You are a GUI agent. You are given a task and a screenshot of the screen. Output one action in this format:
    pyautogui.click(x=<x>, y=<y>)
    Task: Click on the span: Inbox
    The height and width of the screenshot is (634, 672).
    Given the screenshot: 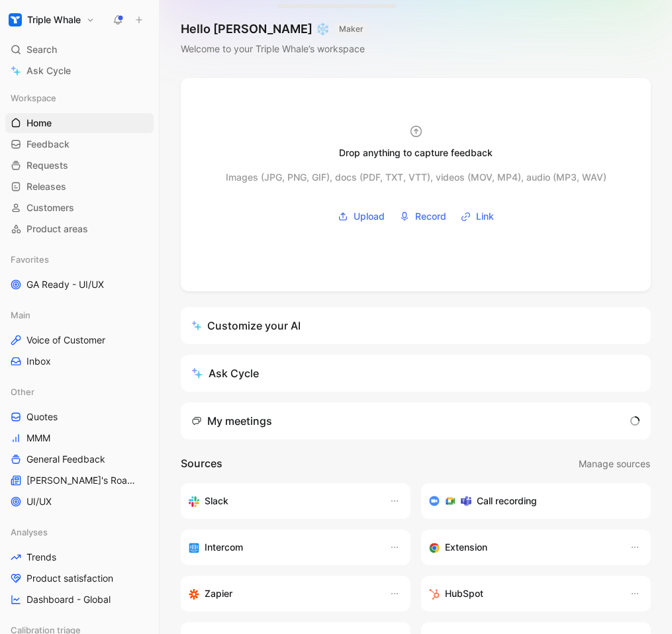 What is the action you would take?
    pyautogui.click(x=38, y=361)
    